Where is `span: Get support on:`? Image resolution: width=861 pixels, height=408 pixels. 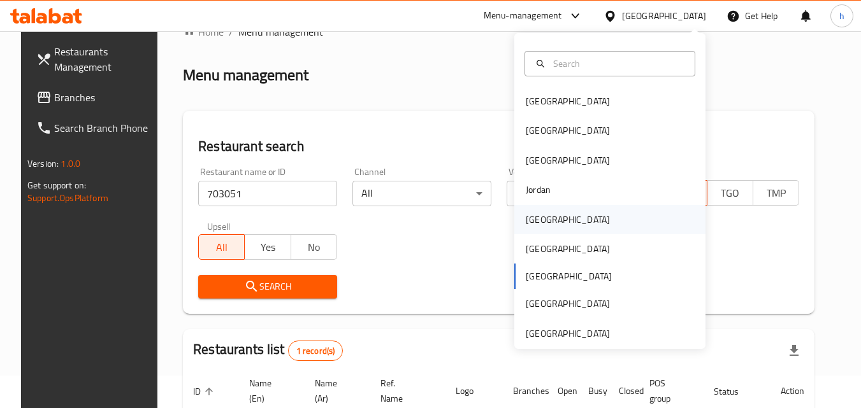
span: Get support on: is located at coordinates (57, 185).